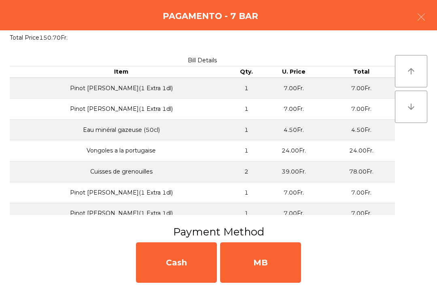 This screenshot has height=286, width=437. I want to click on th: Total, so click(361, 72).